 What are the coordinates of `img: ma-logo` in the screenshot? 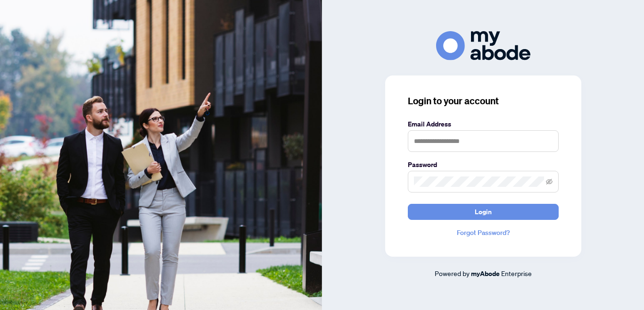 It's located at (483, 45).